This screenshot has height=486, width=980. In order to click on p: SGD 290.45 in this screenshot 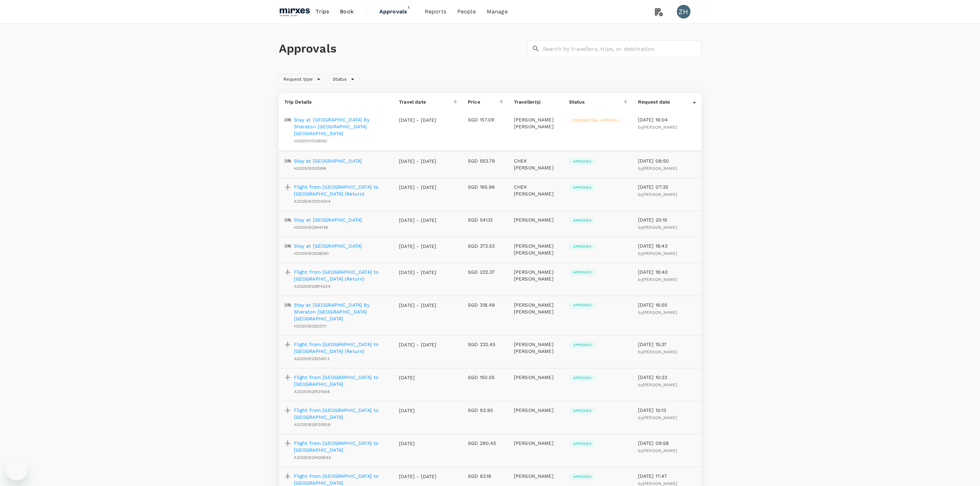, I will do `click(486, 444)`.